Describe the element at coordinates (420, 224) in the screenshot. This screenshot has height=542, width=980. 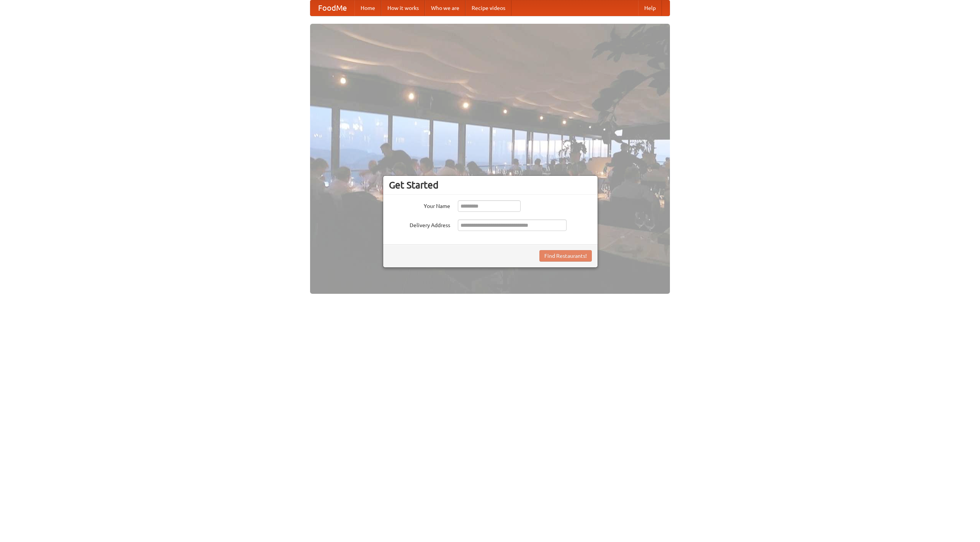
I see `label: Delivery Address` at that location.